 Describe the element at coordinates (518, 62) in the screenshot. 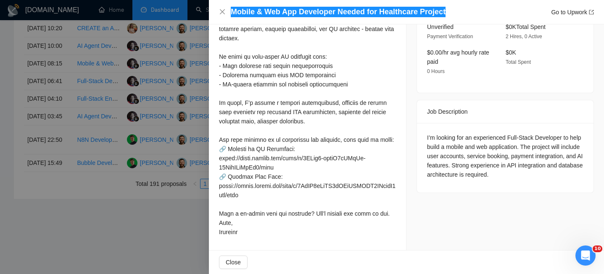

I see `span: Total Spent` at that location.